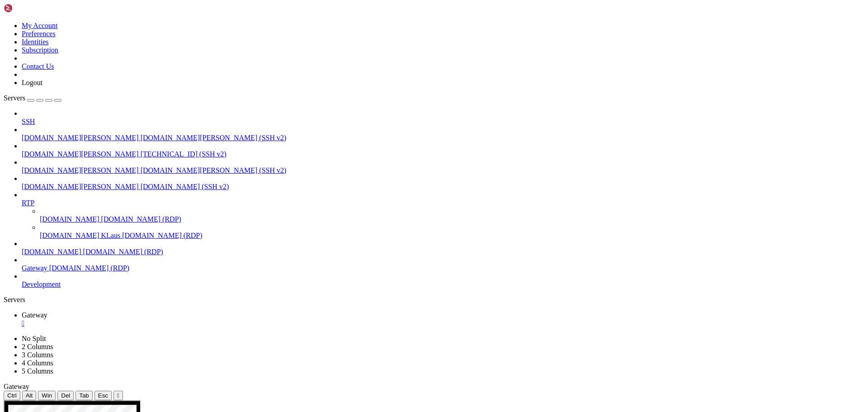 The image size is (868, 412). Describe the element at coordinates (84, 395) in the screenshot. I see `span: Tab` at that location.